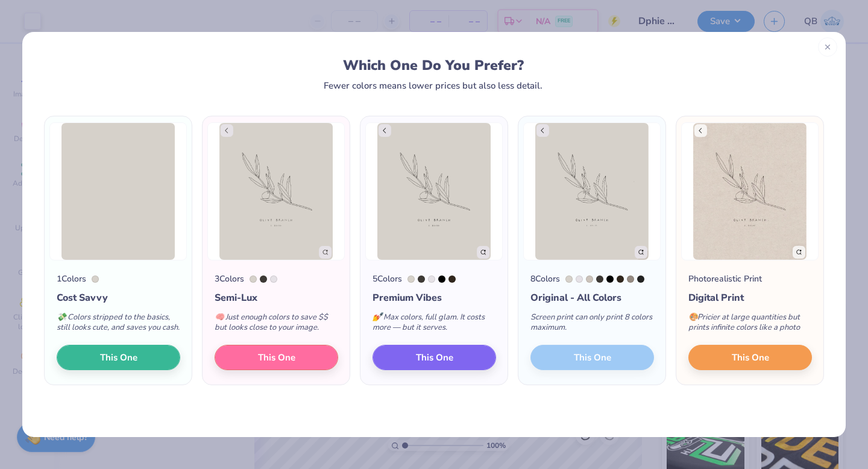 This screenshot has width=868, height=469. What do you see at coordinates (630, 279) in the screenshot?
I see `div: Warm Gray 7 C` at bounding box center [630, 279].